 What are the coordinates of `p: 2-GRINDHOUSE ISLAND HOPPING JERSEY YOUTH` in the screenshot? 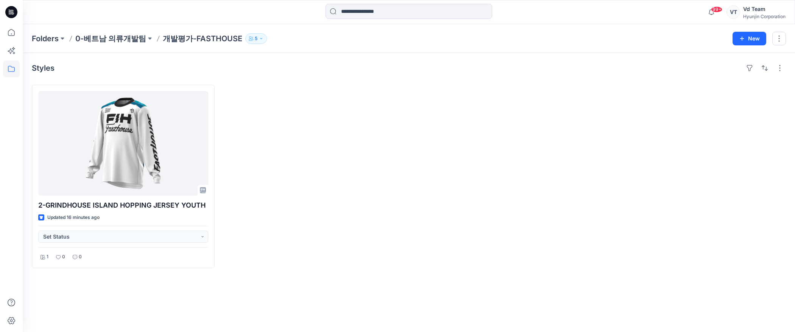 It's located at (123, 206).